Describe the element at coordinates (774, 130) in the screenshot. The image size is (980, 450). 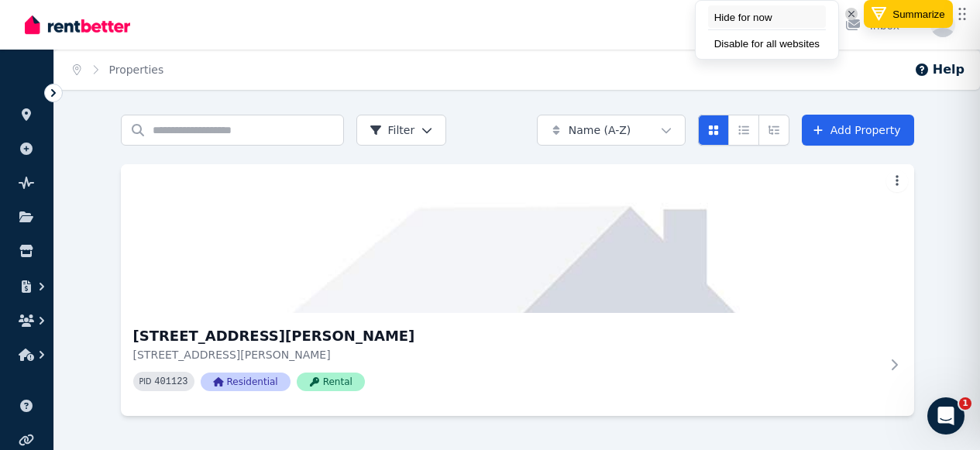
I see `button: Expanded list view` at that location.